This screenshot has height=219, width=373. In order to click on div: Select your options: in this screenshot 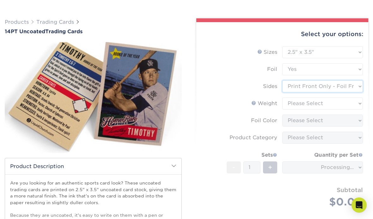, I will do `click(283, 34)`.